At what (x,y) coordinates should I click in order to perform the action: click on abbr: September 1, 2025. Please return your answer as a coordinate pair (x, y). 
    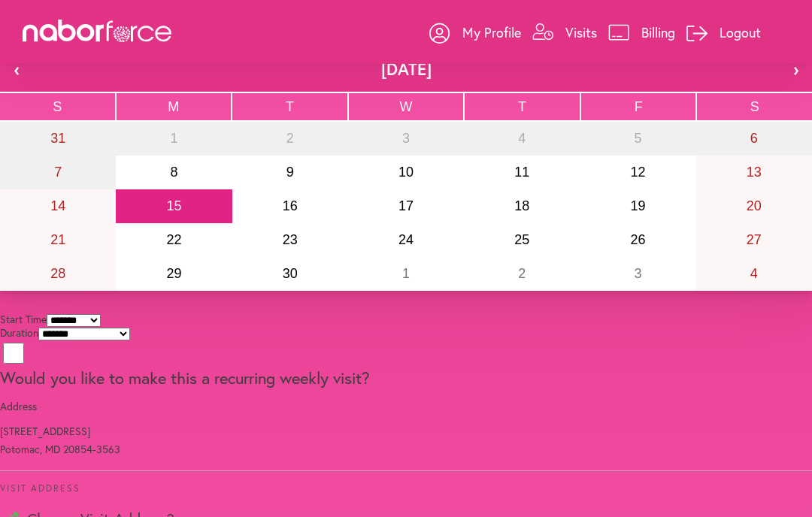
    Looking at the image, I should click on (174, 139).